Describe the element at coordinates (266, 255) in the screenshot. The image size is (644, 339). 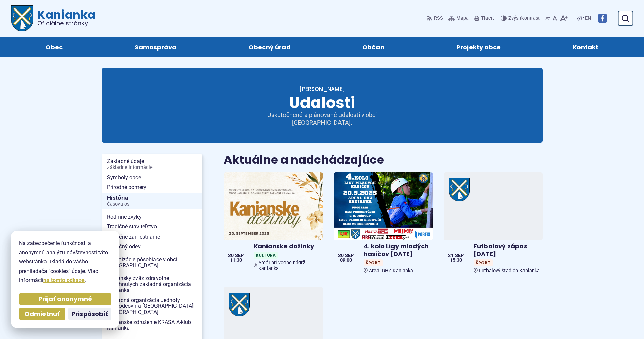
I see `span: Kultúra` at that location.